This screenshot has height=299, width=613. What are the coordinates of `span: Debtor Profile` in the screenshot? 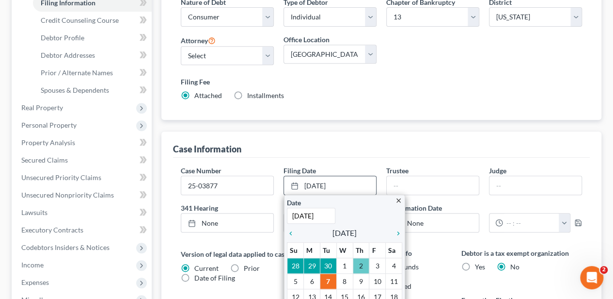 It's located at (63, 37).